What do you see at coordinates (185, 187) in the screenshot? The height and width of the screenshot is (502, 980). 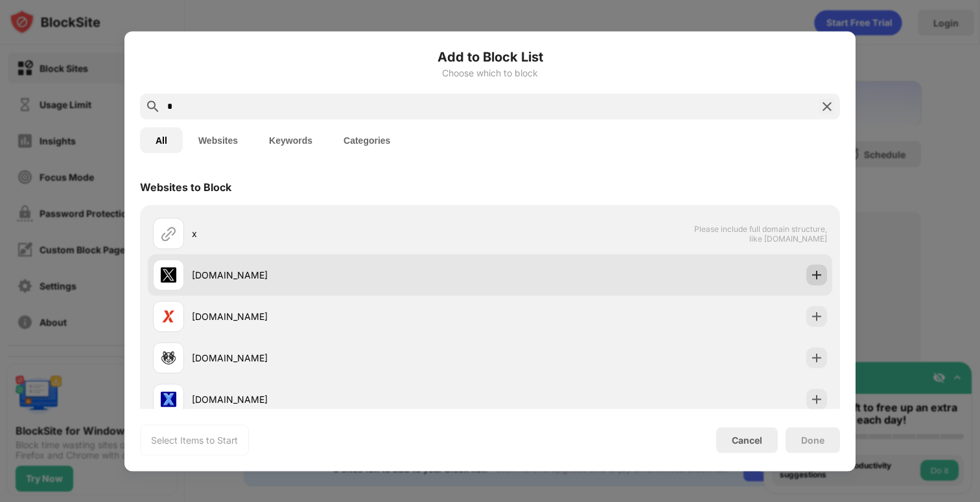 I see `div: Websites to Block` at bounding box center [185, 187].